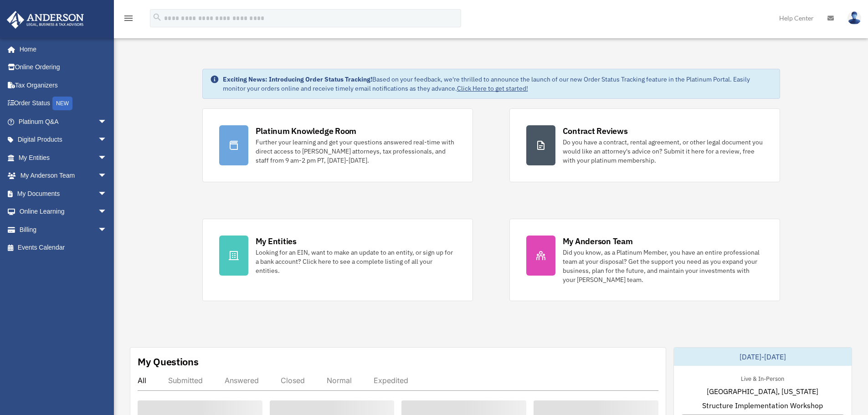 The image size is (868, 415). What do you see at coordinates (338, 145) in the screenshot?
I see `a: Platinum Knowledge Room Further your learning and get your questions answered real-time with dire...` at bounding box center [338, 145].